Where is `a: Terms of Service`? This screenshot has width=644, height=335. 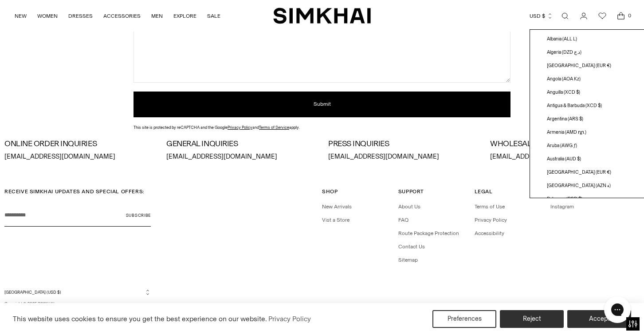 a: Terms of Service is located at coordinates (274, 127).